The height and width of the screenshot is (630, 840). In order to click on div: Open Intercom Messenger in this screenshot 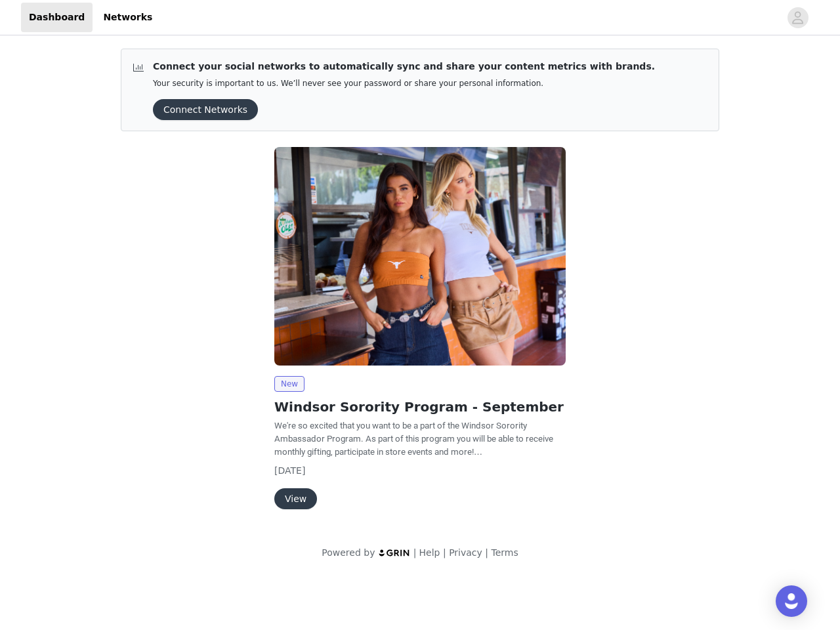, I will do `click(791, 601)`.